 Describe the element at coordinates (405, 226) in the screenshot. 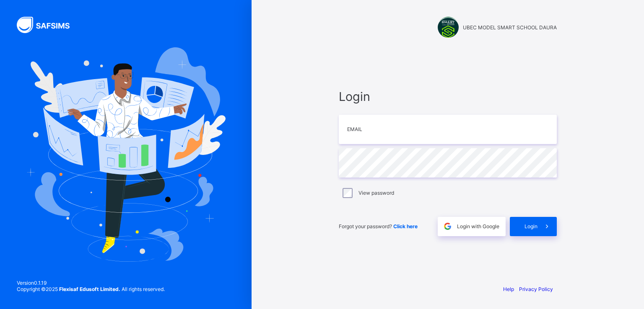

I see `a: Click here` at that location.